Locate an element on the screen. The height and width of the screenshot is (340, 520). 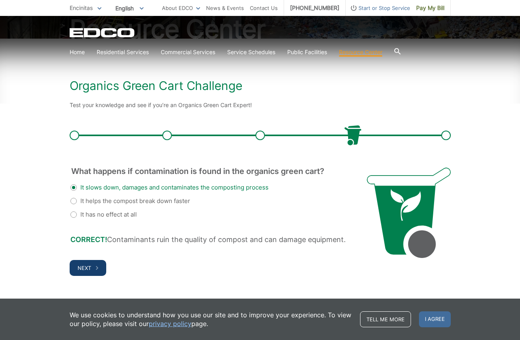
legend: What happens if contamination is found in the organics green cart? is located at coordinates (198, 171).